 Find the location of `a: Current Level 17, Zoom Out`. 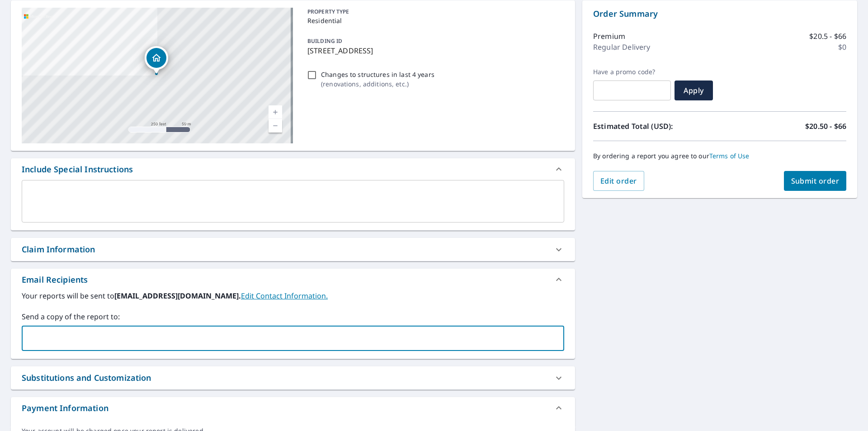

a: Current Level 17, Zoom Out is located at coordinates (275, 126).